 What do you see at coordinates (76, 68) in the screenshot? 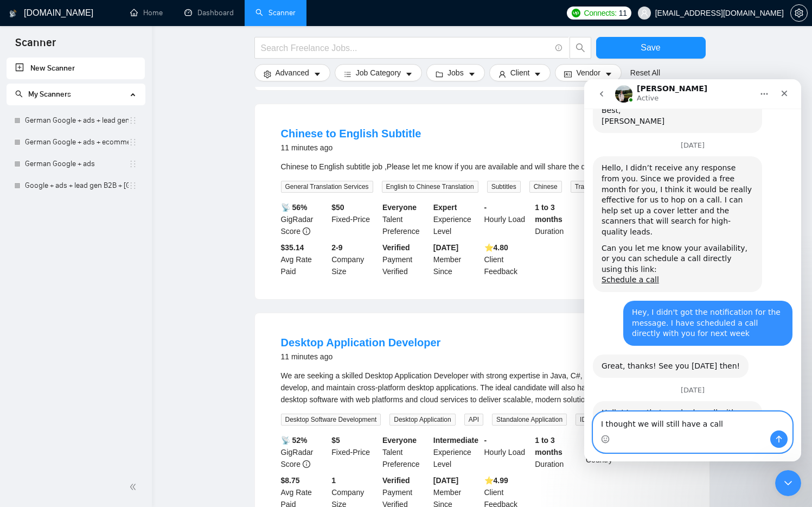
I see `a: New Scanner` at bounding box center [76, 68].